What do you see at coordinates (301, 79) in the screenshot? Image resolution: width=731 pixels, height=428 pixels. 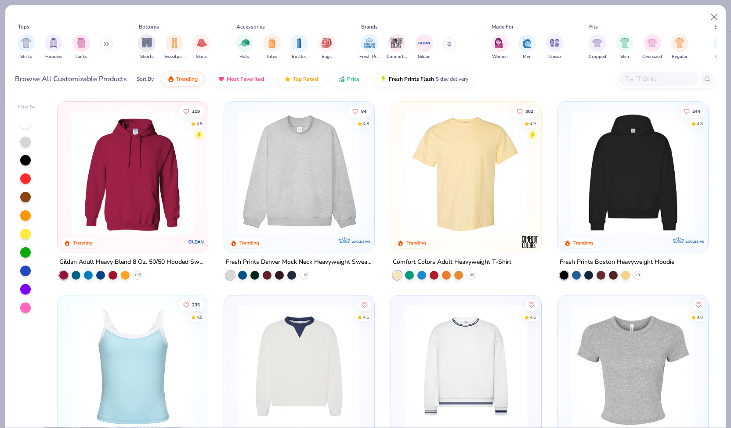 I see `button: Top Rated` at bounding box center [301, 79].